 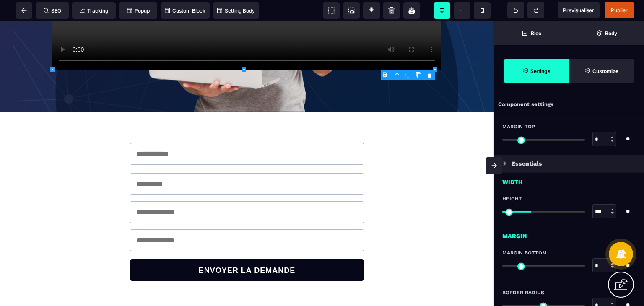 What do you see at coordinates (537, 71) in the screenshot?
I see `span: Settings` at bounding box center [537, 71].